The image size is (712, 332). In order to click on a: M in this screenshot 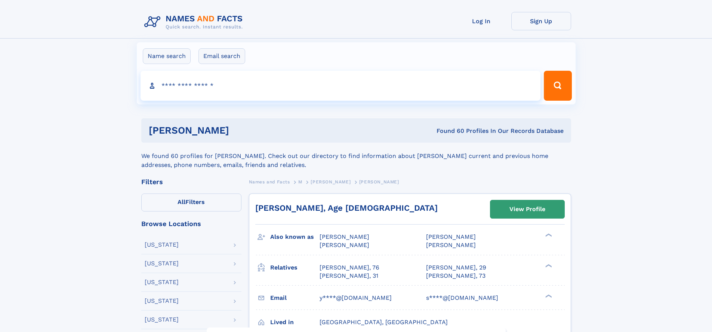, I will do `click(300, 181)`.